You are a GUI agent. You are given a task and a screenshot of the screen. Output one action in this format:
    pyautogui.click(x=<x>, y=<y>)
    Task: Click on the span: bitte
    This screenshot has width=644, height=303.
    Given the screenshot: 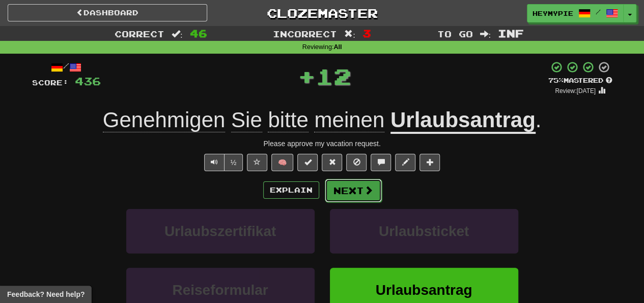 What is the action you would take?
    pyautogui.click(x=288, y=120)
    